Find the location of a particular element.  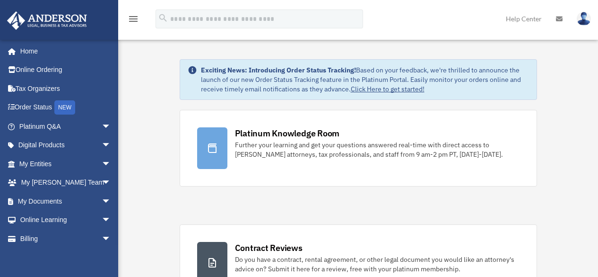

a: Home is located at coordinates (63, 51).